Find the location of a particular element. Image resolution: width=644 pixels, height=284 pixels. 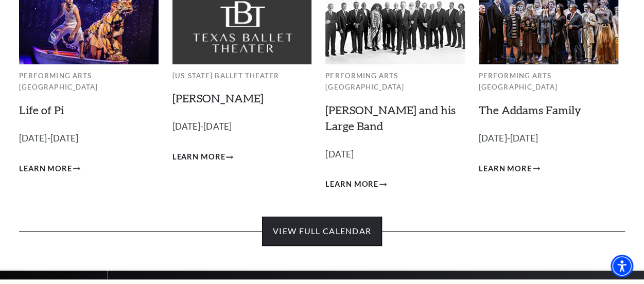

a: Learn More The Addams Family is located at coordinates (509, 169).